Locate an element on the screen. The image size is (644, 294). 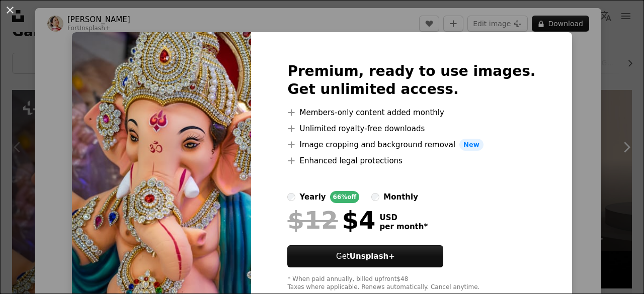
span: New is located at coordinates (471, 144).